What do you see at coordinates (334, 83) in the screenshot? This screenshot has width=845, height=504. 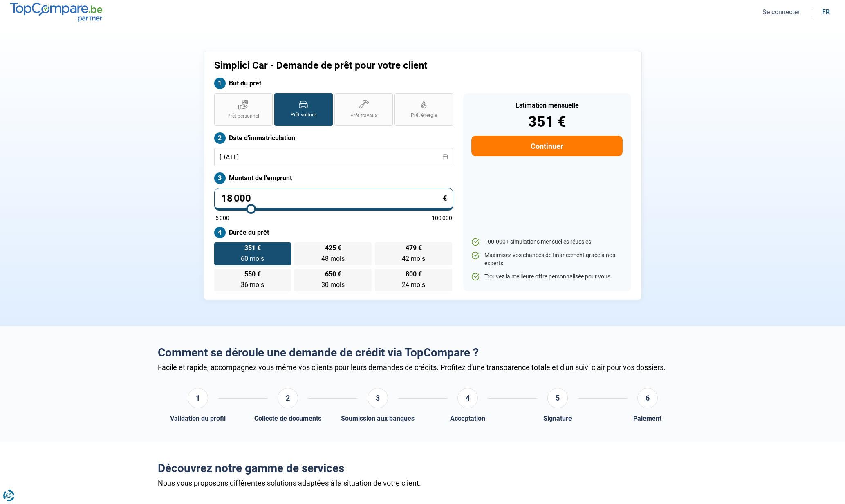 I see `label: But du prêt` at bounding box center [334, 83].